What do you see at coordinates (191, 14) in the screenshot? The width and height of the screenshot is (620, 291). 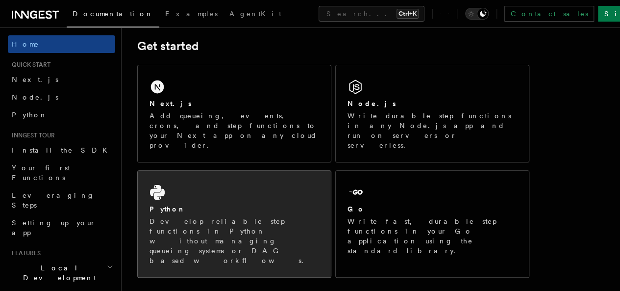 I see `span: Examples` at bounding box center [191, 14].